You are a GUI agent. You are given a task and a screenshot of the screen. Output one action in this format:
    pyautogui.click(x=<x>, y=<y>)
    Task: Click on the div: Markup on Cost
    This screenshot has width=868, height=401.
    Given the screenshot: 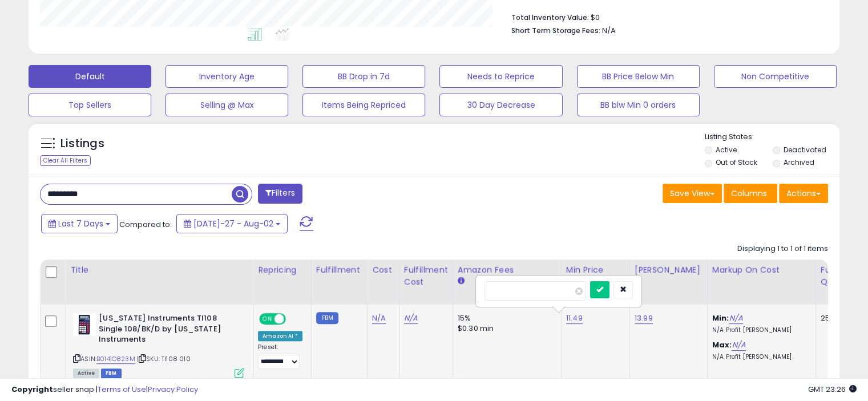 What is the action you would take?
    pyautogui.click(x=761, y=270)
    